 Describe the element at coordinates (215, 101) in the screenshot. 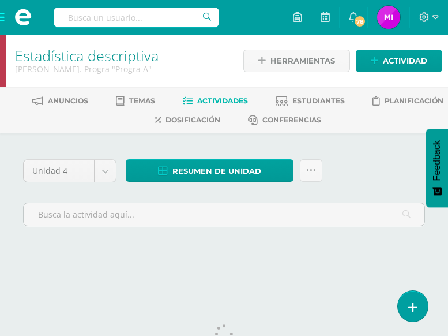

I see `a: Actividades` at that location.